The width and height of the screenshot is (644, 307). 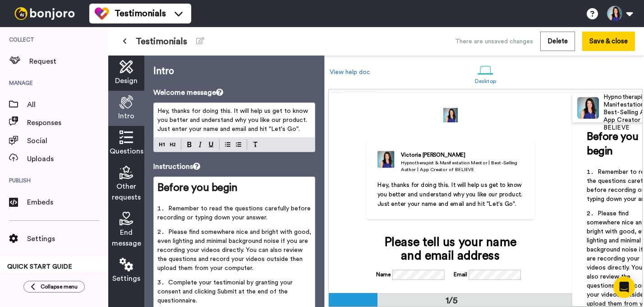 What do you see at coordinates (126, 237) in the screenshot?
I see `span: End message` at bounding box center [126, 237].